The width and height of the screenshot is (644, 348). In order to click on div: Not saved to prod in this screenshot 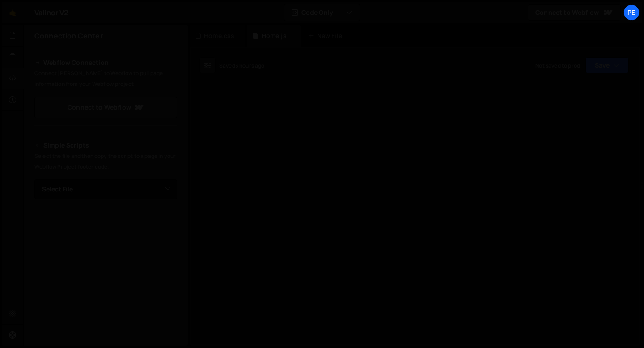, I will do `click(557, 65)`.